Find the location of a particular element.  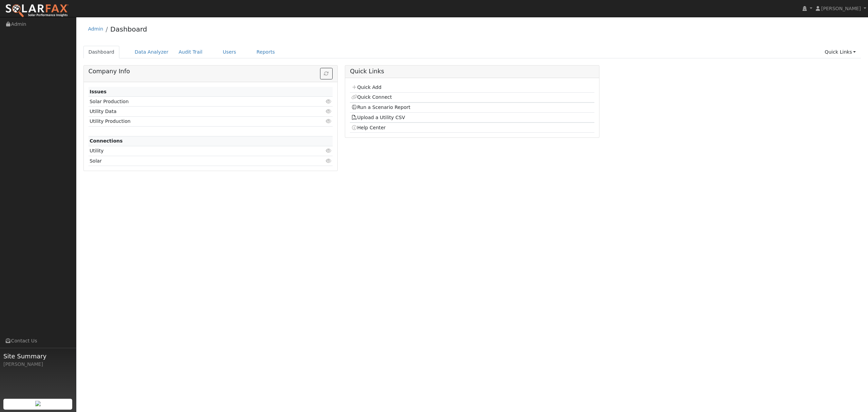

td: Utility Production is located at coordinates (191, 121).